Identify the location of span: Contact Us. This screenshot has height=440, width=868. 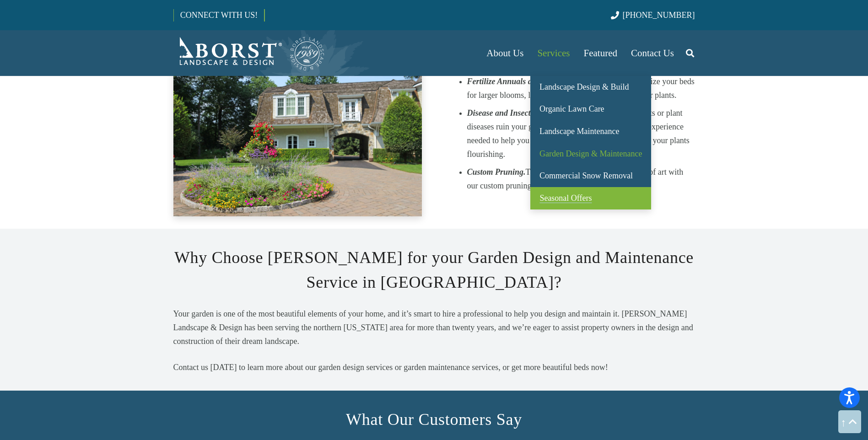
(652, 53).